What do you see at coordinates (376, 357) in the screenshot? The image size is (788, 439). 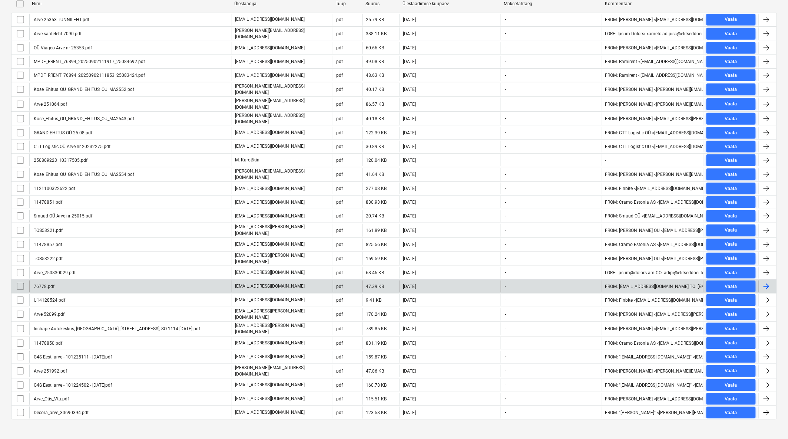 I see `div: 159.87 KB` at bounding box center [376, 357].